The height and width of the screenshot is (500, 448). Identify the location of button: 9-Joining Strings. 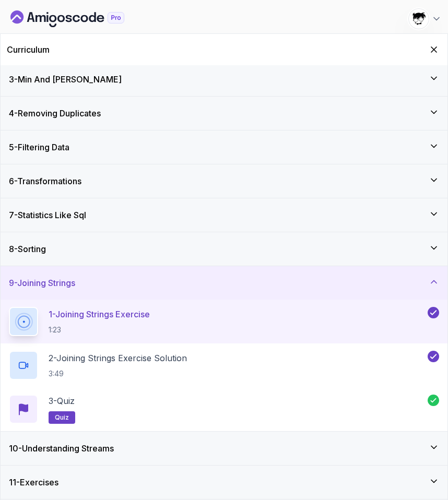
(224, 283).